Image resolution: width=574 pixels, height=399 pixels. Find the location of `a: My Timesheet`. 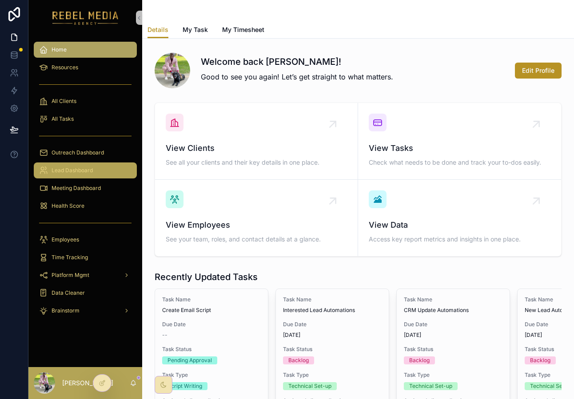

a: My Timesheet is located at coordinates (243, 31).